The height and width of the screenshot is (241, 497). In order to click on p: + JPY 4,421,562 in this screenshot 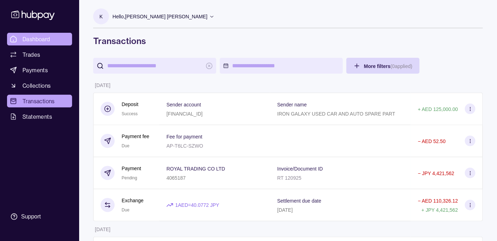, I will do `click(440, 210)`.